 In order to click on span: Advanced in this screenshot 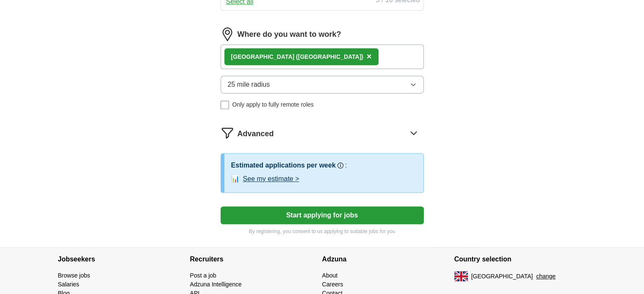, I will do `click(256, 134)`.